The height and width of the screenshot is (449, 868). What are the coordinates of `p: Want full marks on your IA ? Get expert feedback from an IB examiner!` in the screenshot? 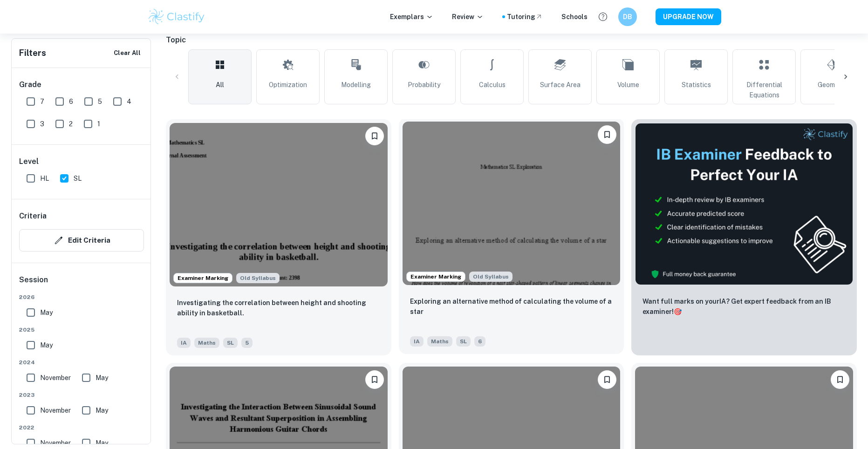 It's located at (744, 307).